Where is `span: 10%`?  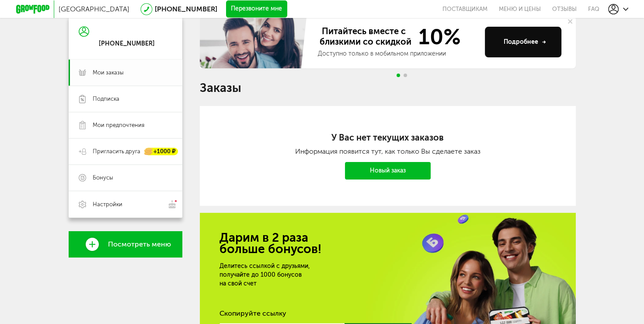
span: 10% is located at coordinates (437, 37).